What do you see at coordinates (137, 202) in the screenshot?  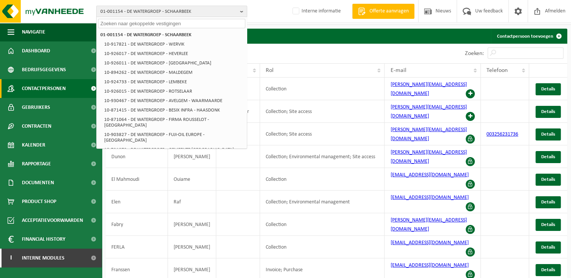 I see `td: Elen` at bounding box center [137, 202].